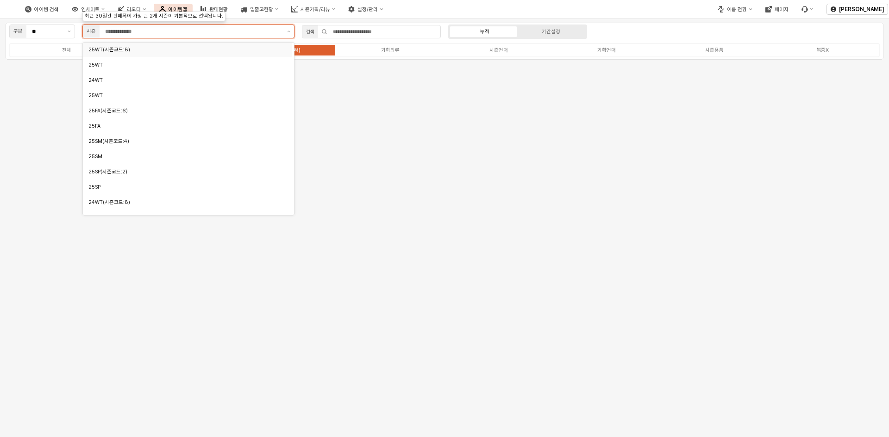 The width and height of the screenshot is (889, 437). Describe the element at coordinates (315, 9) in the screenshot. I see `font: 시즌기획/리뷰` at that location.